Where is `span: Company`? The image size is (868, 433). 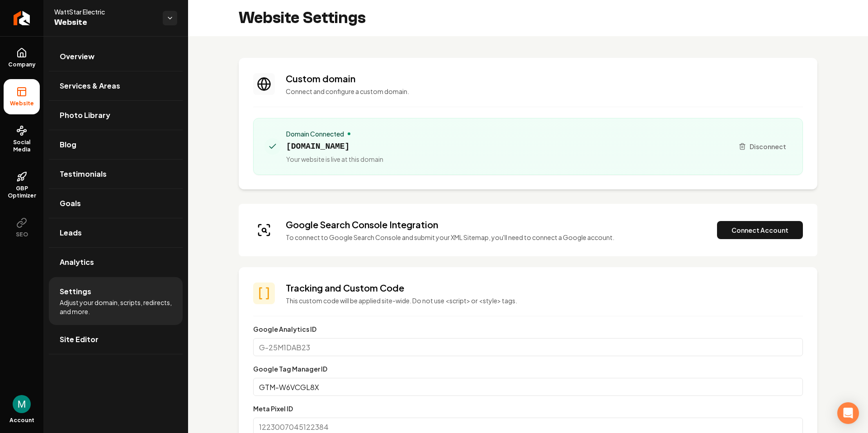 span: Company is located at coordinates (22, 65).